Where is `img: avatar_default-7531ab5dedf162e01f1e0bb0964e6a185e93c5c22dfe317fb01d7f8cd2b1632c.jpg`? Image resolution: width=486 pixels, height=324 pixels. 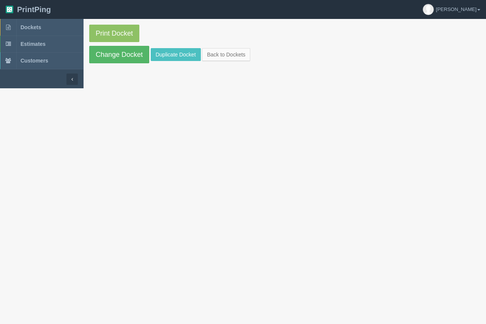
img: avatar_default-7531ab5dedf162e01f1e0bb0964e6a185e93c5c22dfe317fb01d7f8cd2b1632c.jpg is located at coordinates (428, 9).